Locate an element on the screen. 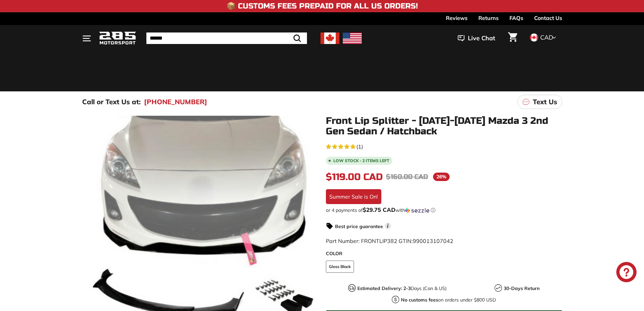 This screenshot has width=644, height=311. span: Low stock - 2 items left is located at coordinates (361, 160).